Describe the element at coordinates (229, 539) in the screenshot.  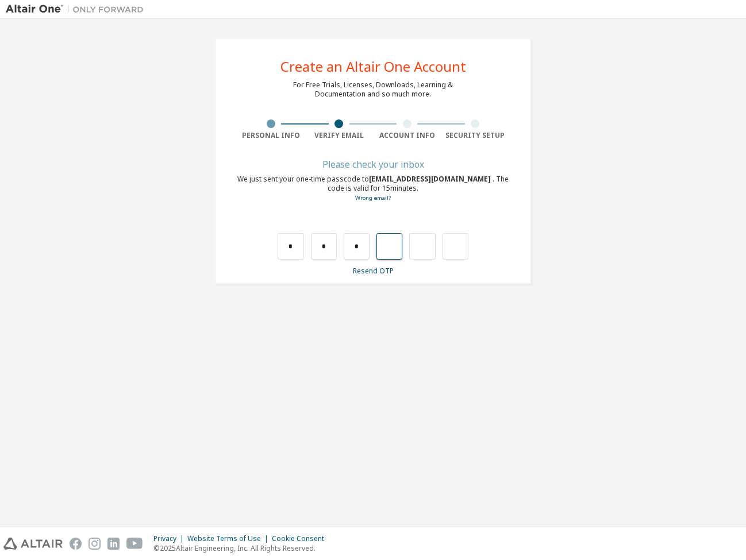
I see `div: Website Terms of Use` at that location.